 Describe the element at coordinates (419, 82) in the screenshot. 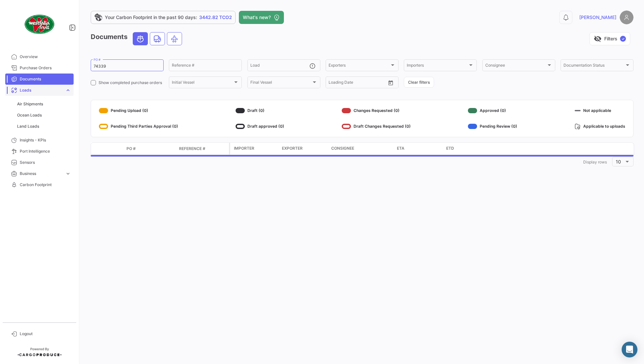

I see `button: Clear filters` at that location.